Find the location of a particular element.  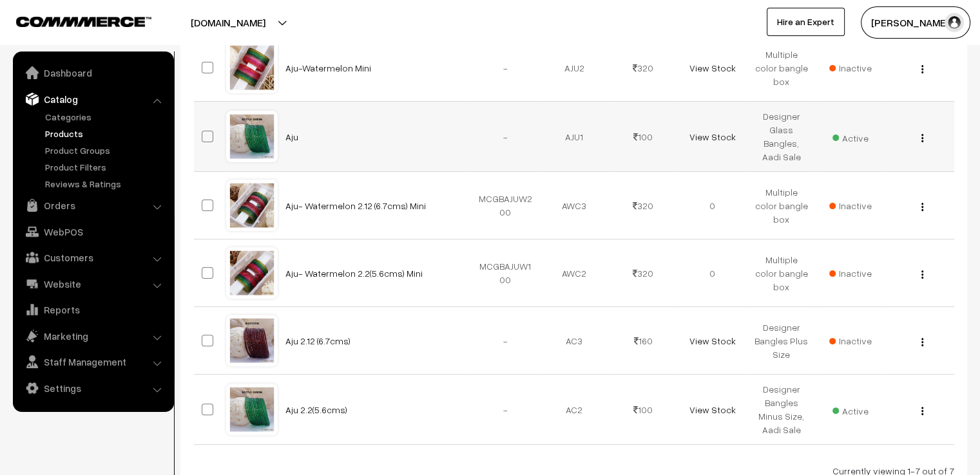

td: AC3 is located at coordinates (574, 340).